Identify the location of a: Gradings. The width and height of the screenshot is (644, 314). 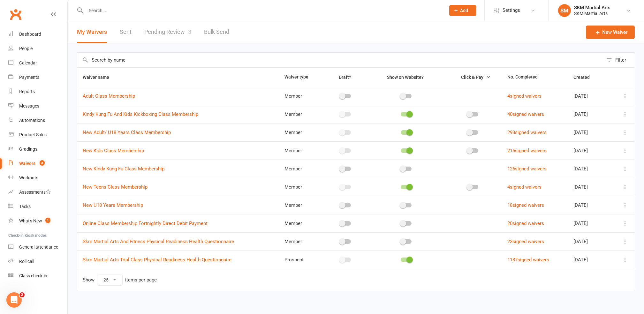
(38, 149).